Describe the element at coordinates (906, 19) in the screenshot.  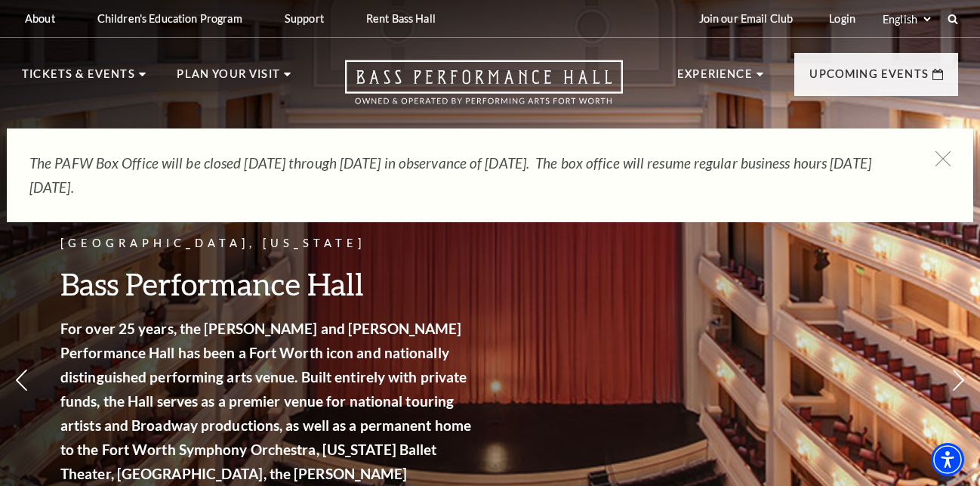
I see `select: Select:` at that location.